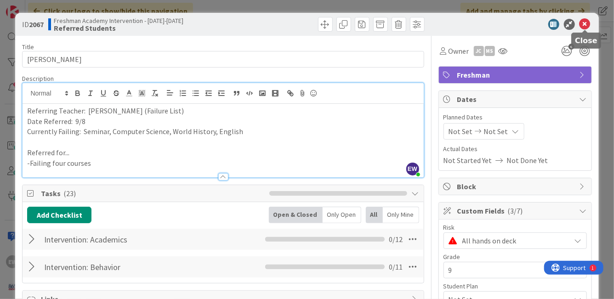 Image resolution: width=614 pixels, height=299 pixels. Describe the element at coordinates (223, 163) in the screenshot. I see `p: -Failing four courses` at that location.